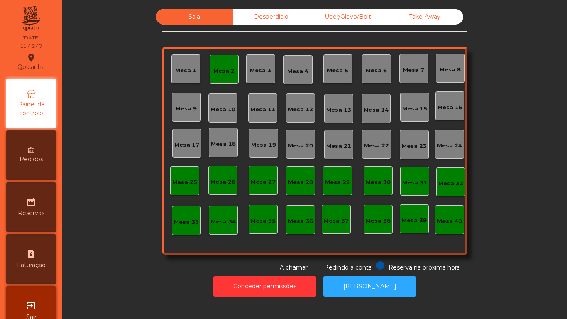 This screenshot has width=567, height=319. I want to click on div: Mesa 8, so click(450, 70).